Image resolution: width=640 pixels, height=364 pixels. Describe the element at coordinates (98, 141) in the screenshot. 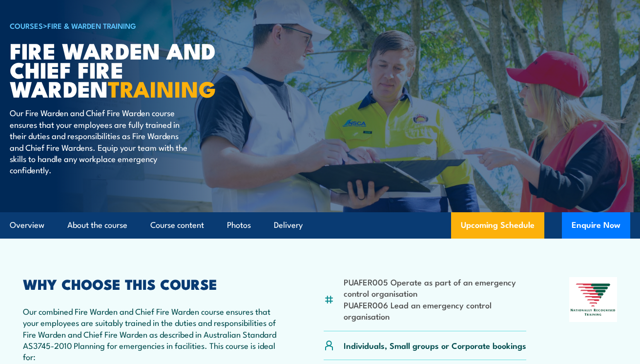

I see `p: Our Fire Warden and Chief Fire Warden course ensures that your employees are fully trained in the...` at that location.